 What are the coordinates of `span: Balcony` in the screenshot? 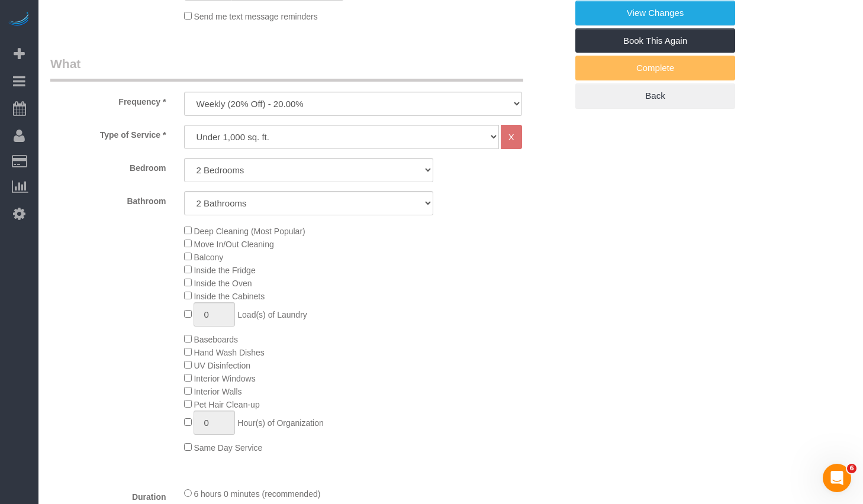 It's located at (209, 257).